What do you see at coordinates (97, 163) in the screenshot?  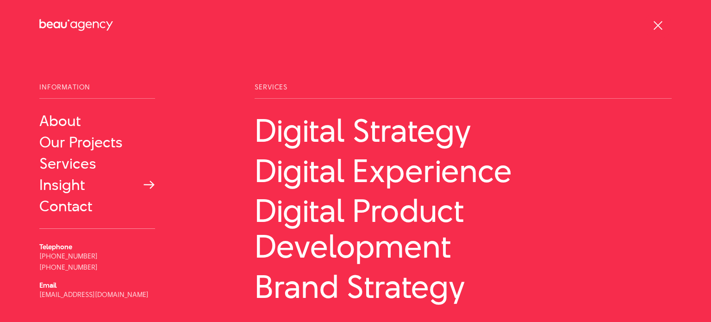 I see `a: Services` at bounding box center [97, 163].